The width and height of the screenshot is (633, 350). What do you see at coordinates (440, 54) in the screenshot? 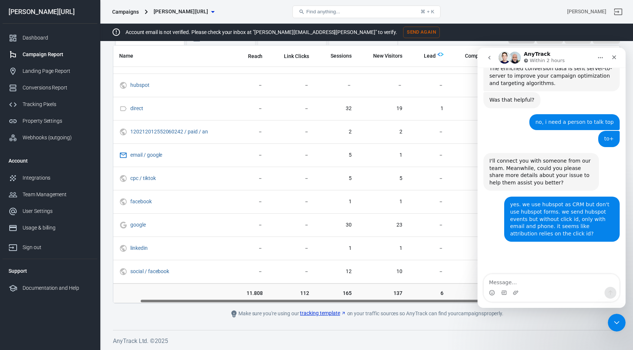
I see `img: Logo` at bounding box center [440, 54].